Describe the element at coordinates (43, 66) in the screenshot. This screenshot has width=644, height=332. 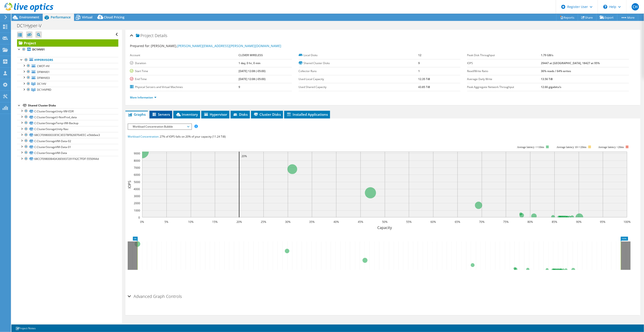
I see `span: CWOT-HV` at that location.